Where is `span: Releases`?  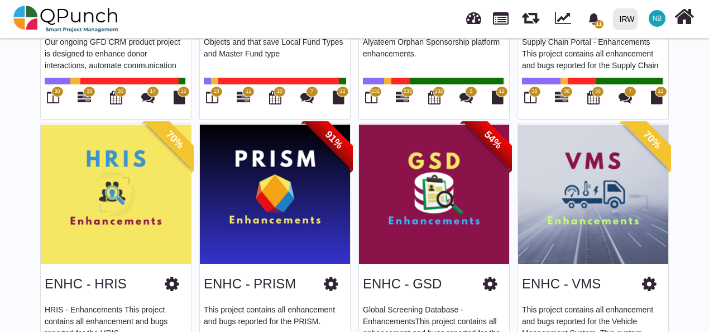
span: Releases is located at coordinates (530, 15).